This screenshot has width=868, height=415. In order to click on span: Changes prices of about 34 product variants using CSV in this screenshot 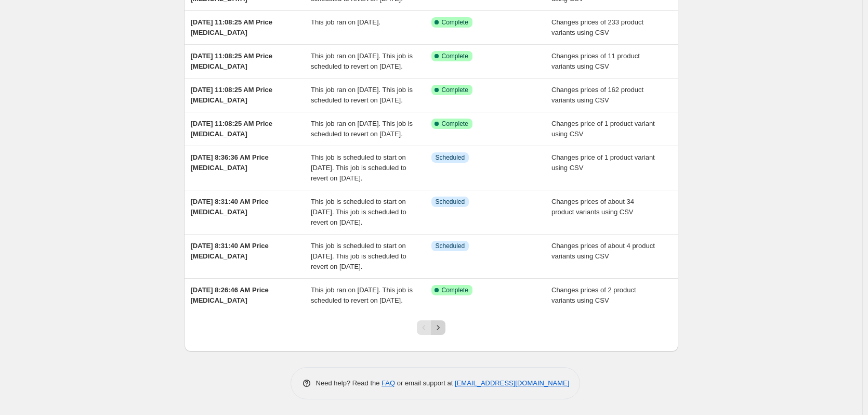, I will do `click(593, 207)`.